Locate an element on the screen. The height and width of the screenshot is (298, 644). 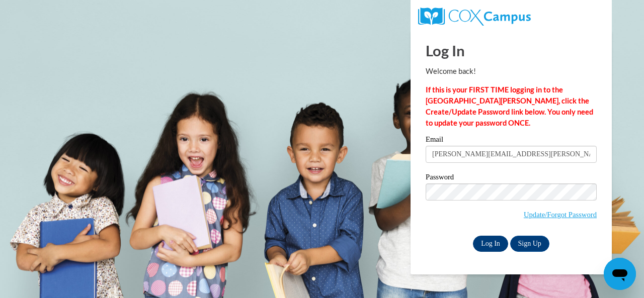
h1: Log In is located at coordinates (511, 50).